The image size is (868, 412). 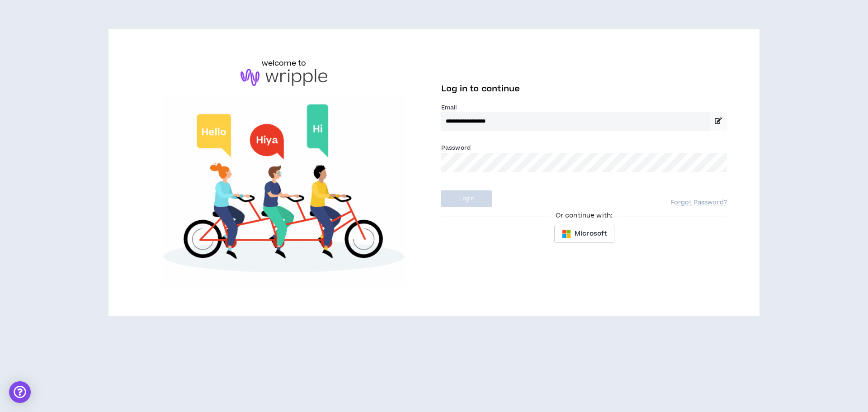 I want to click on span: Microsoft, so click(x=590, y=234).